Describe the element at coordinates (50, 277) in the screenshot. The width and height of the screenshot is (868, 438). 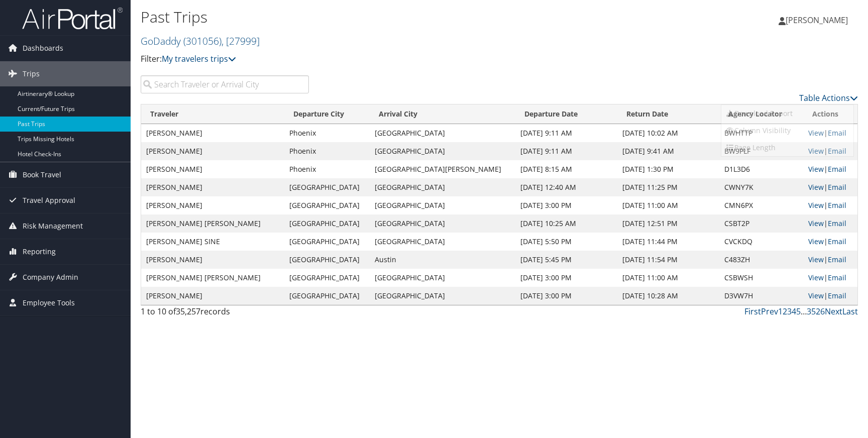
I see `span: Company Admin` at that location.